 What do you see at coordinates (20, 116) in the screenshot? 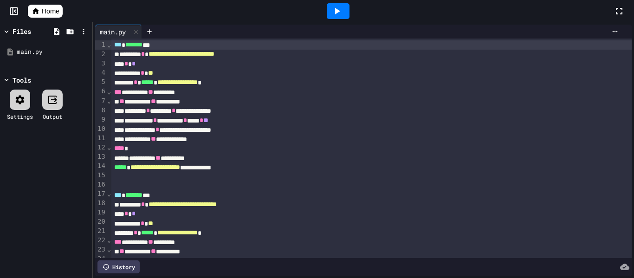
I see `div: Settings` at bounding box center [20, 116].